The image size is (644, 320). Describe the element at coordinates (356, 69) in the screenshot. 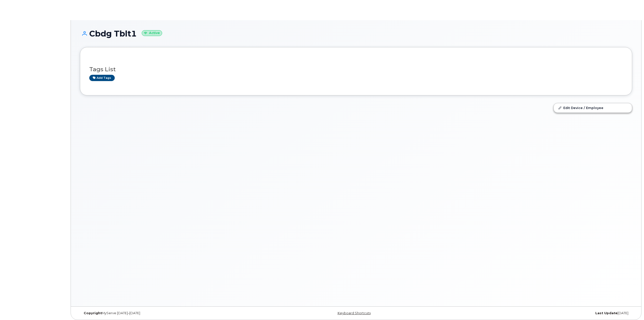

I see `h3: Tags List` at that location.